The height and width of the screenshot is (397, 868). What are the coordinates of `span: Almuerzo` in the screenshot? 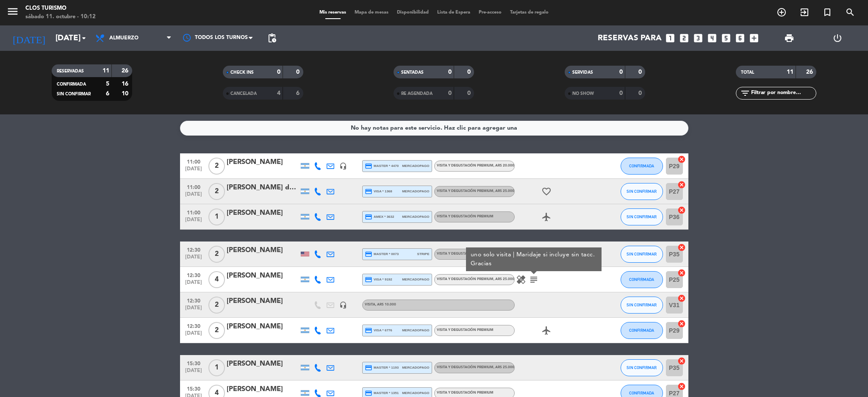 It's located at (124, 38).